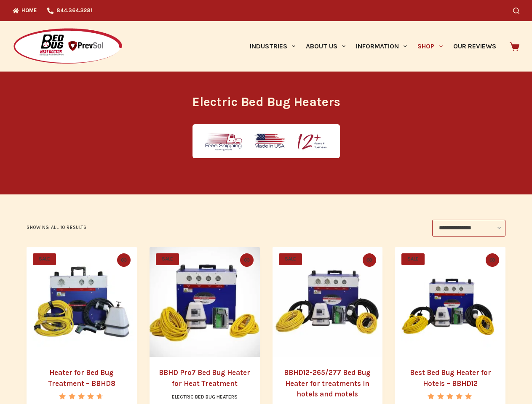 The width and height of the screenshot is (532, 404). What do you see at coordinates (204, 397) in the screenshot?
I see `a: Electric Bed Bug Heaters` at bounding box center [204, 397].